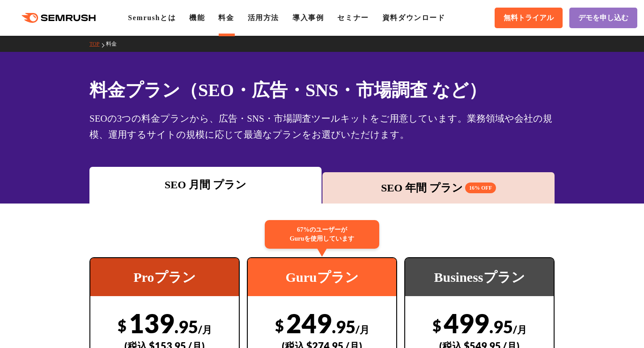 Image resolution: width=644 pixels, height=348 pixels. What do you see at coordinates (353, 18) in the screenshot?
I see `a: セミナー` at bounding box center [353, 18].